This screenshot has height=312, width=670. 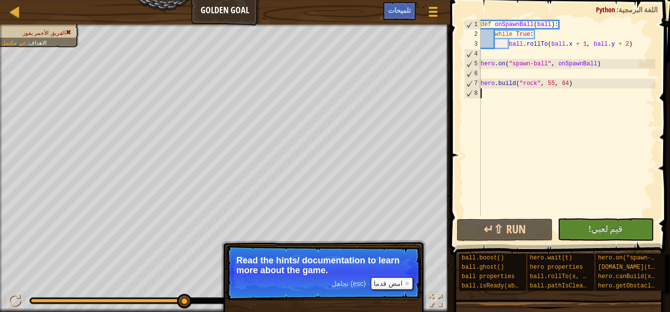 I want to click on button: قيم لعبي!, so click(x=606, y=229).